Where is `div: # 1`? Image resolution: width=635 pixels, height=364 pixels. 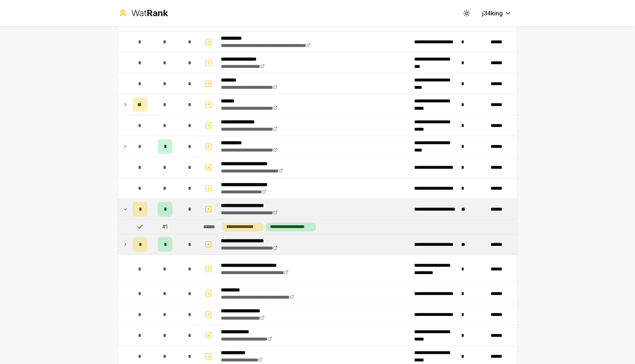 div: # 1 is located at coordinates (165, 227).